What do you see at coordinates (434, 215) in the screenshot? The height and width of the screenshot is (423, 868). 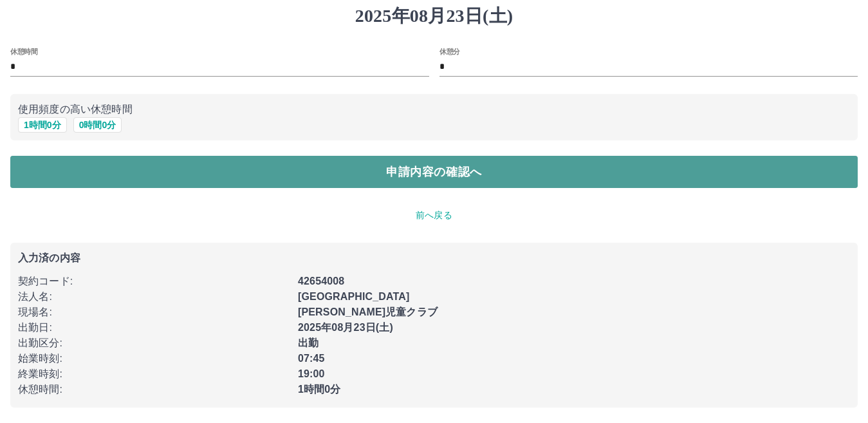 I see `p: 前へ戻る` at bounding box center [434, 215].